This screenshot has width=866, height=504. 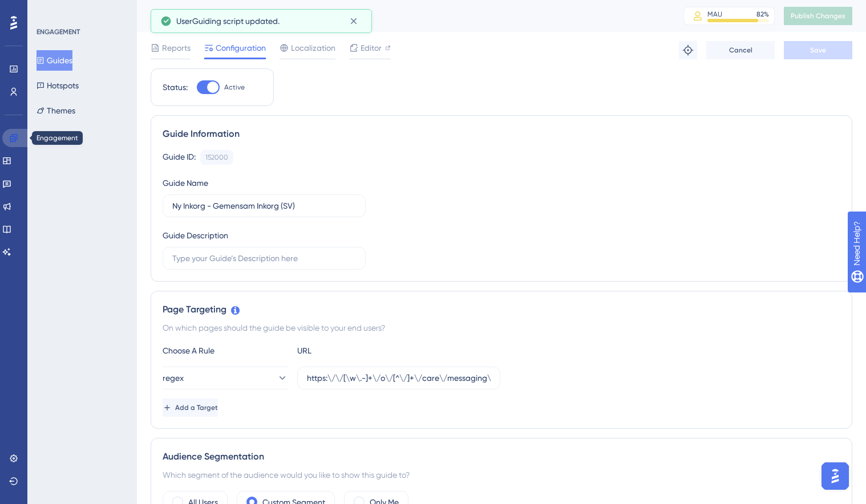 What do you see at coordinates (227, 21) in the screenshot?
I see `span: UserGuiding script updated.` at bounding box center [227, 21].